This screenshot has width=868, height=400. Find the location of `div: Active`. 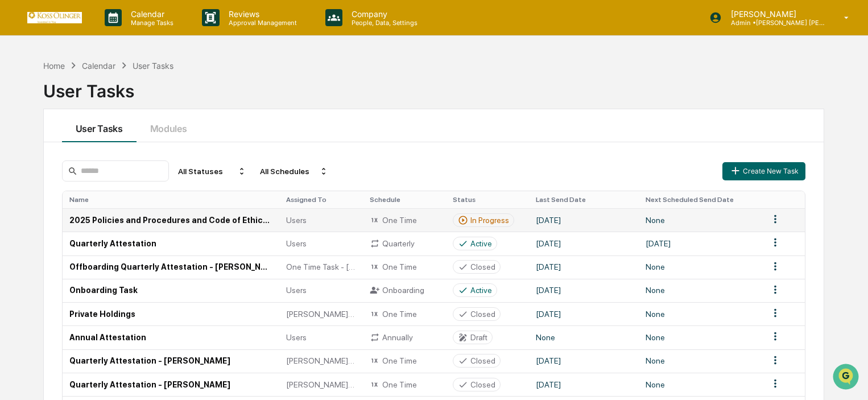

div: Active is located at coordinates (481, 243).